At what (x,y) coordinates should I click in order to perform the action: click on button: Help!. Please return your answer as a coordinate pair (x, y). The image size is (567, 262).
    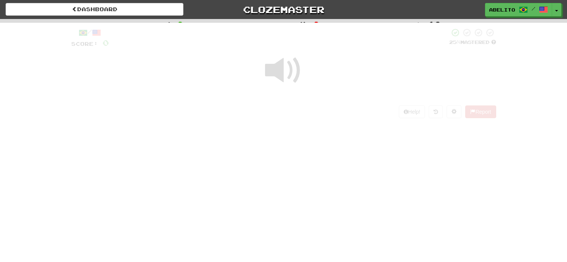
    Looking at the image, I should click on (412, 112).